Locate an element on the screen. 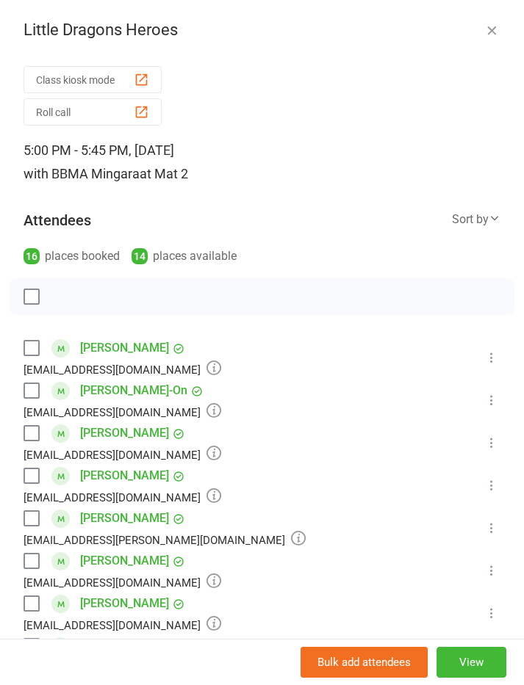 The image size is (524, 685). div: places booked is located at coordinates (71, 256).